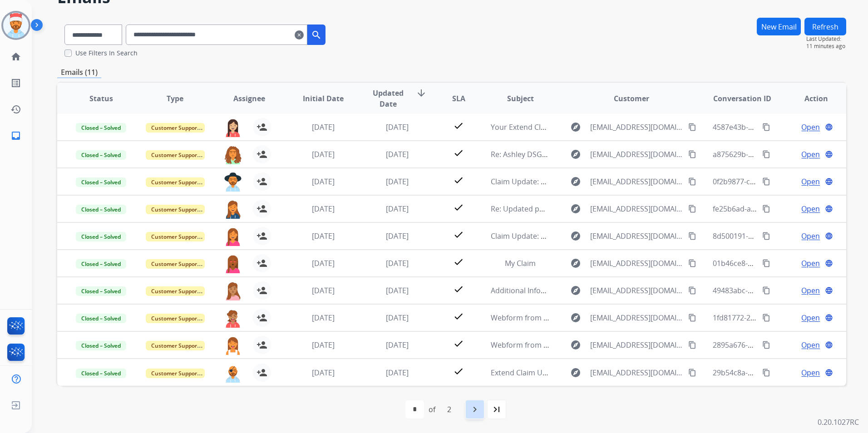 The height and width of the screenshot is (433, 868). Describe the element at coordinates (631, 99) in the screenshot. I see `span: Customer` at that location.